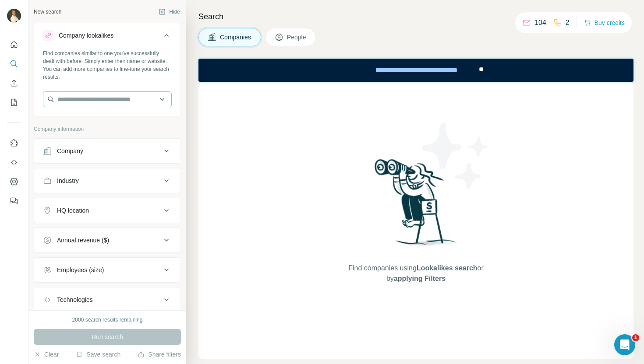 The height and width of the screenshot is (364, 644). Describe the element at coordinates (14, 16) in the screenshot. I see `img: Avatar` at that location.